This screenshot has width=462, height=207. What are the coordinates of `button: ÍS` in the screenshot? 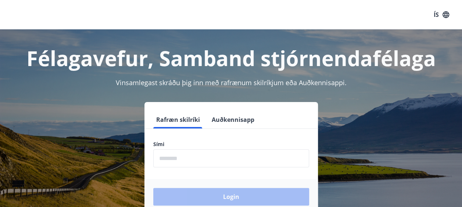 It's located at (441, 15).